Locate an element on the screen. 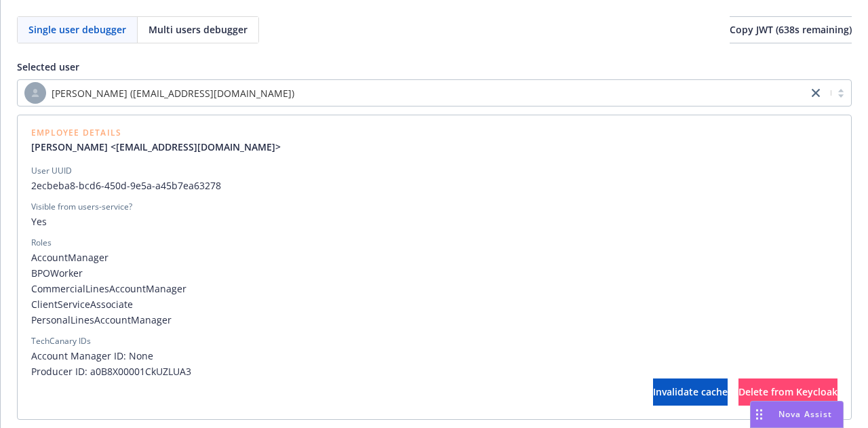 The width and height of the screenshot is (868, 428). span: Copy JWT ( 638 s remaining) is located at coordinates (791, 29).